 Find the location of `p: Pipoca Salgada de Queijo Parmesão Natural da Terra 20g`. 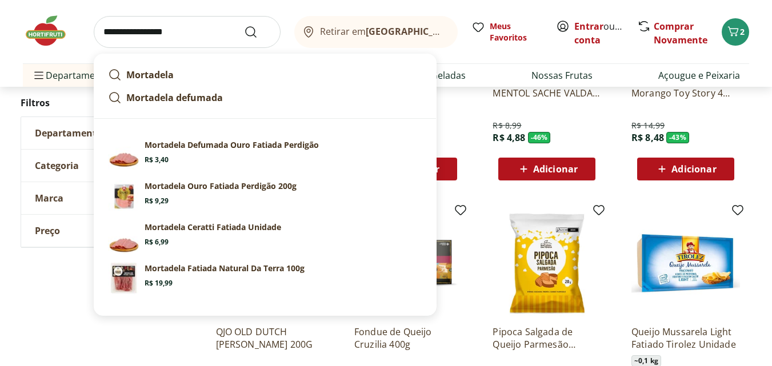

p: Pipoca Salgada de Queijo Parmesão Natural da Terra 20g is located at coordinates (547, 338).